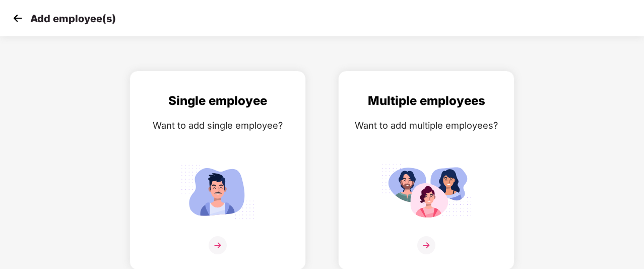  Describe the element at coordinates (73, 19) in the screenshot. I see `p: Add employee(s)` at that location.